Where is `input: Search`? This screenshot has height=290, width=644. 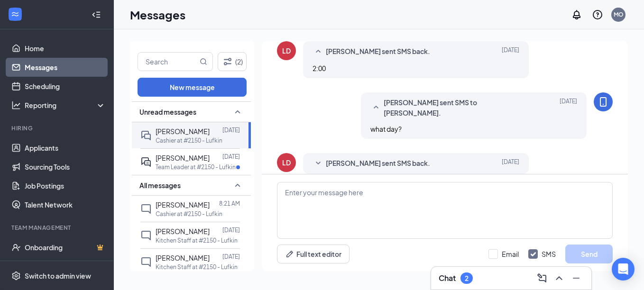 input: Search is located at coordinates (168, 62).